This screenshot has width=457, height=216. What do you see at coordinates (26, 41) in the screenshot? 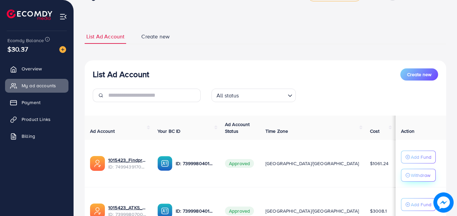
I see `span: Ecomdy Balance` at bounding box center [26, 41].